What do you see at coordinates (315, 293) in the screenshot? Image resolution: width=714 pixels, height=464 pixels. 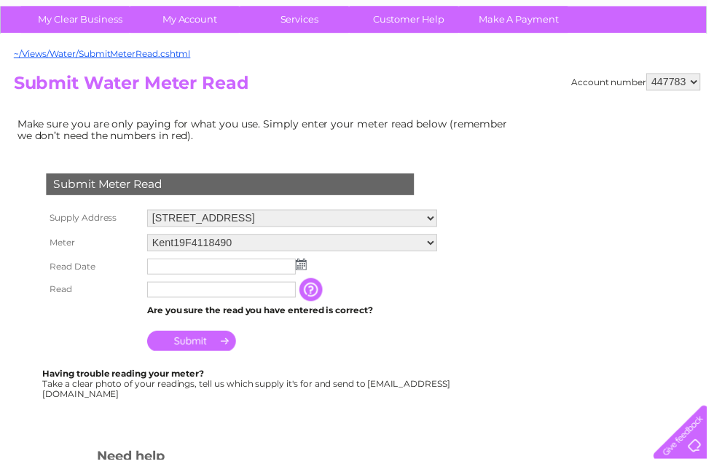 I see `input: Information` at bounding box center [315, 293].